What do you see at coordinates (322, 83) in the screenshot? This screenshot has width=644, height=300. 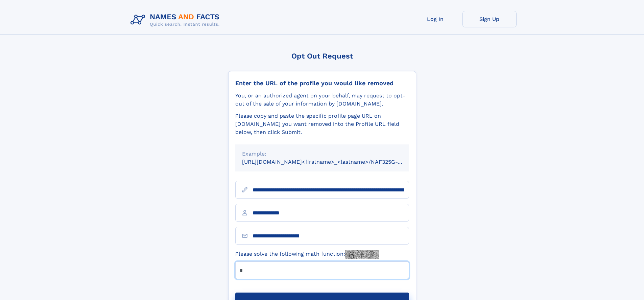 I see `div: Enter the URL of the profile you would like removed` at bounding box center [322, 83].